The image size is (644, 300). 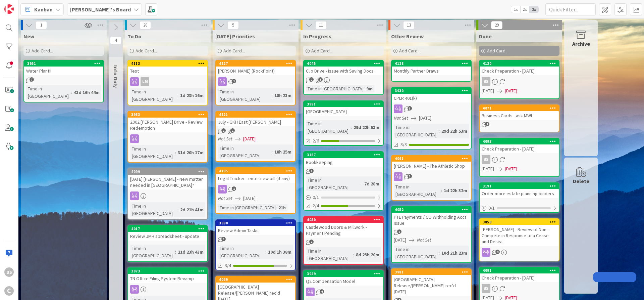 I want to click on span: 20, so click(x=145, y=25).